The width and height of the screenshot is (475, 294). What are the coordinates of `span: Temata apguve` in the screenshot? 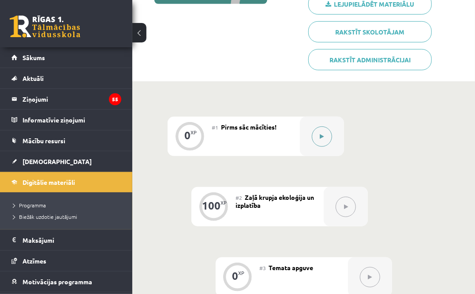 It's located at (291, 267).